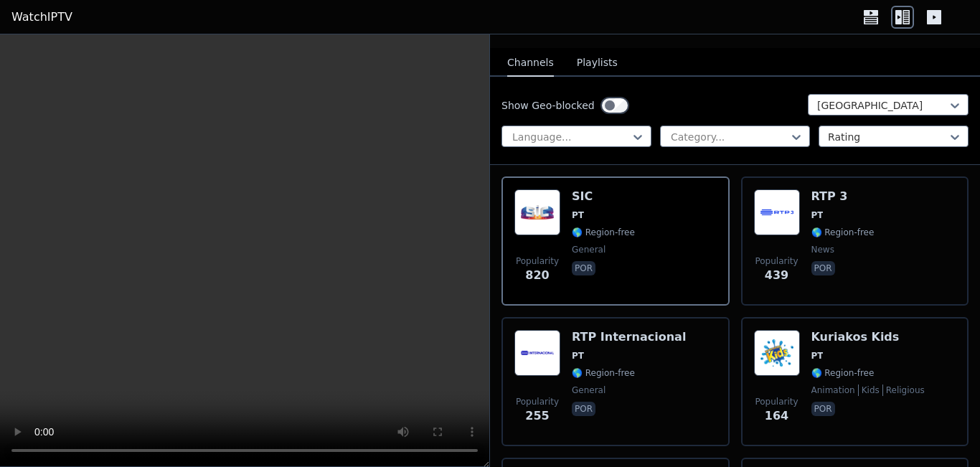 The image size is (980, 467). Describe the element at coordinates (869, 390) in the screenshot. I see `span: kids` at that location.